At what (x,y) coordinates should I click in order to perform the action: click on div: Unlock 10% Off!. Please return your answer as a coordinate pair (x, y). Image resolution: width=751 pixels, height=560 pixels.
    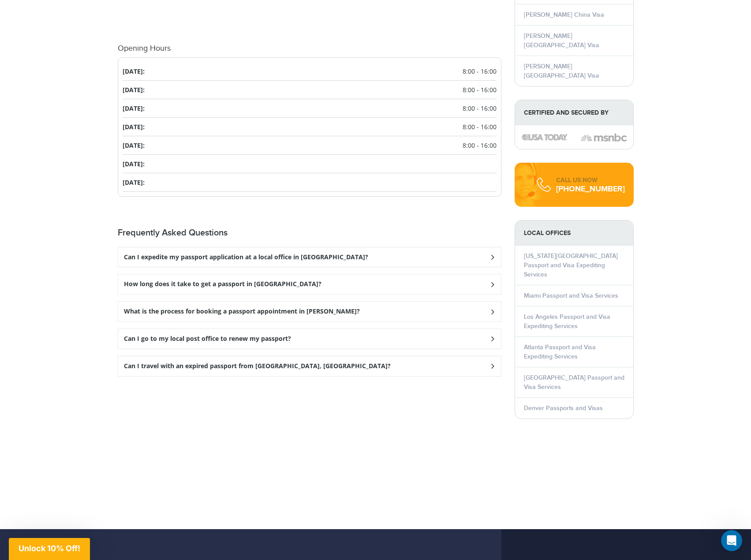
    Looking at the image, I should click on (49, 549).